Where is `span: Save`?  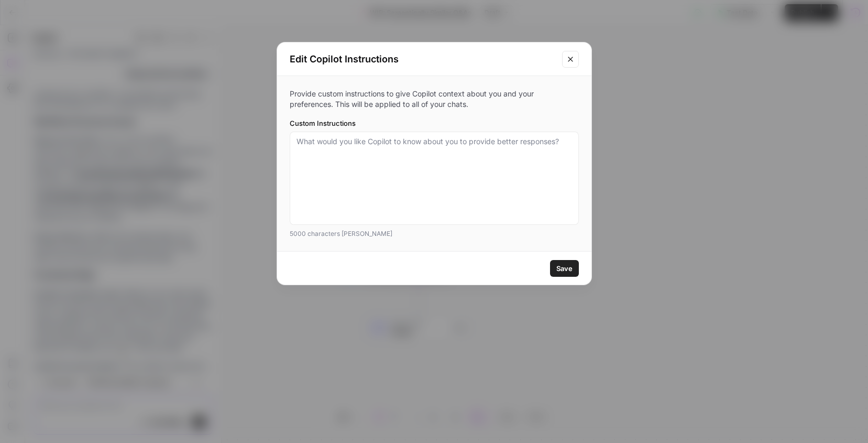 span: Save is located at coordinates (564, 269).